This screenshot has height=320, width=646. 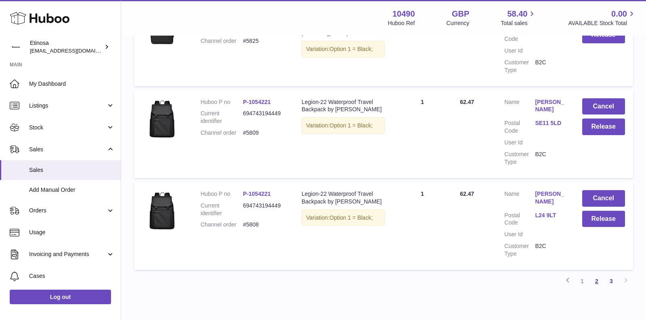 I want to click on a: 58.40 Total sales, so click(x=519, y=18).